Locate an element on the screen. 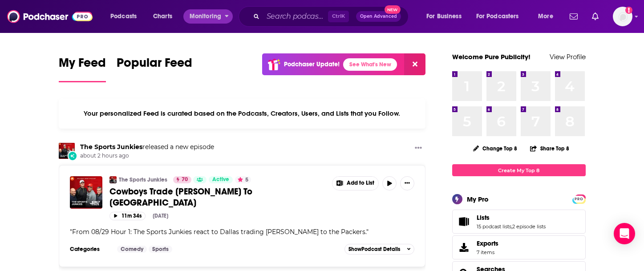  a: 15 podcast lists is located at coordinates (494, 227).